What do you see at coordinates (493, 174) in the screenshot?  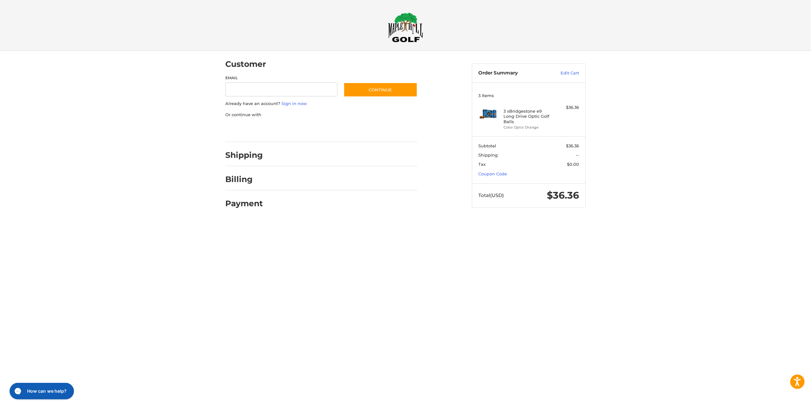 I see `a: Coupon Code` at bounding box center [493, 174].